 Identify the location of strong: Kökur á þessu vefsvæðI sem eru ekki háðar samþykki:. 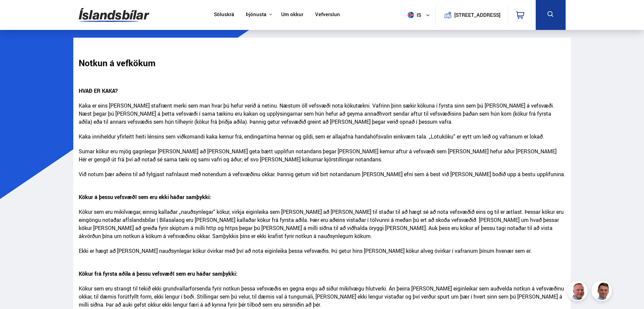
(145, 197).